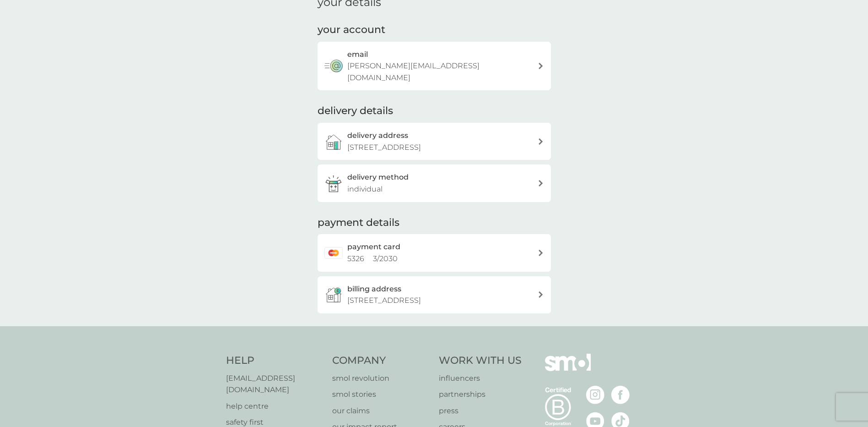  What do you see at coordinates (381, 361) in the screenshot?
I see `h4: Company` at bounding box center [381, 361].